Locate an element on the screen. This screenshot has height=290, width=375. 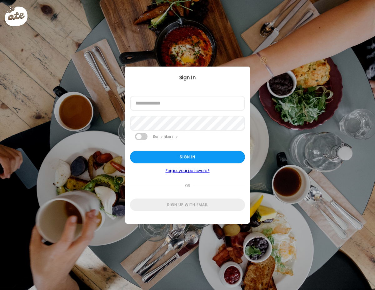
div: Sign in is located at coordinates (188, 157).